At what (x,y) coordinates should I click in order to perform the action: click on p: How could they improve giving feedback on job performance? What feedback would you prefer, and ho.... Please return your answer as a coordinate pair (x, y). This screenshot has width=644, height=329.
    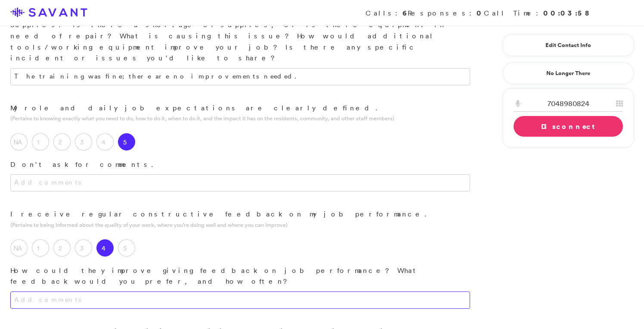
    Looking at the image, I should click on (240, 276).